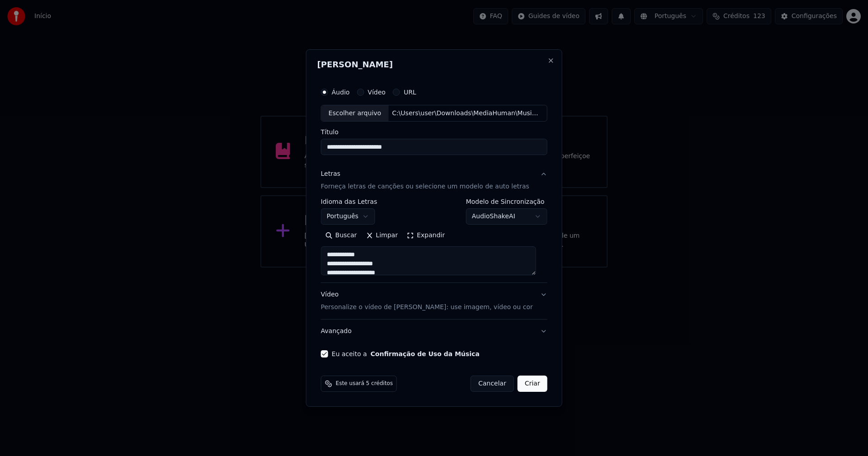 Image resolution: width=868 pixels, height=456 pixels. What do you see at coordinates (426, 236) in the screenshot?
I see `button: Expandir` at bounding box center [426, 236].